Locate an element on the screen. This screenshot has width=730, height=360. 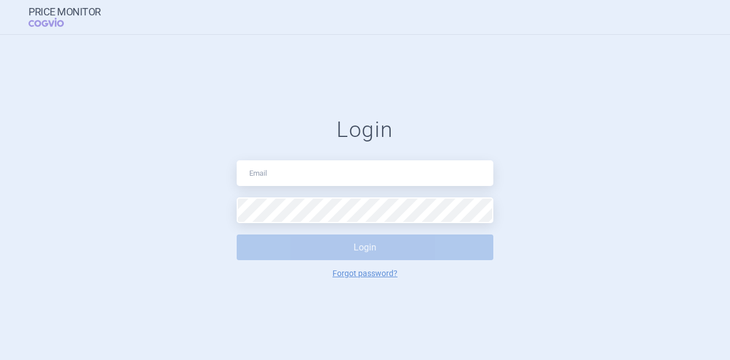
span: COGVIO is located at coordinates (54, 22).